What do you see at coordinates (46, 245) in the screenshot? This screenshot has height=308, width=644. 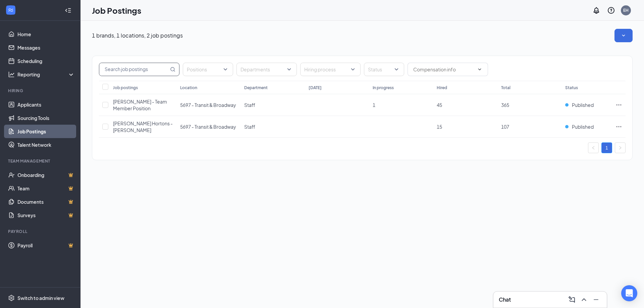 I see `a: PayrollCrown` at bounding box center [46, 245].